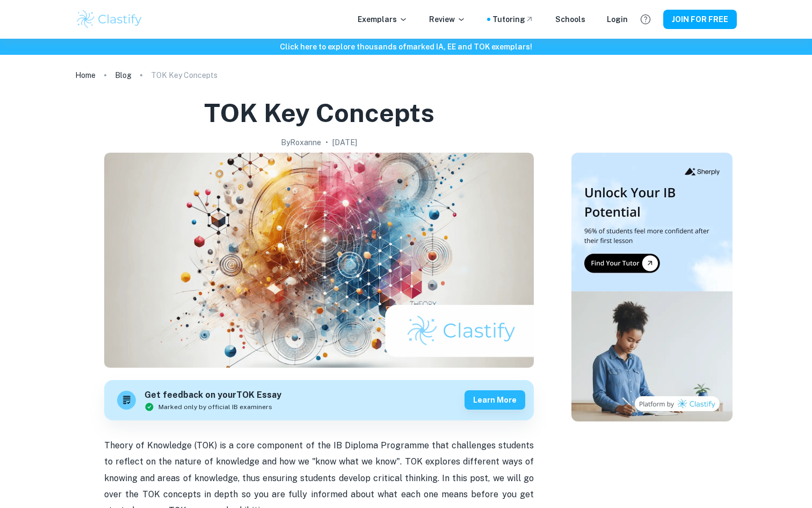 This screenshot has height=508, width=812. I want to click on a: Tutoring, so click(513, 19).